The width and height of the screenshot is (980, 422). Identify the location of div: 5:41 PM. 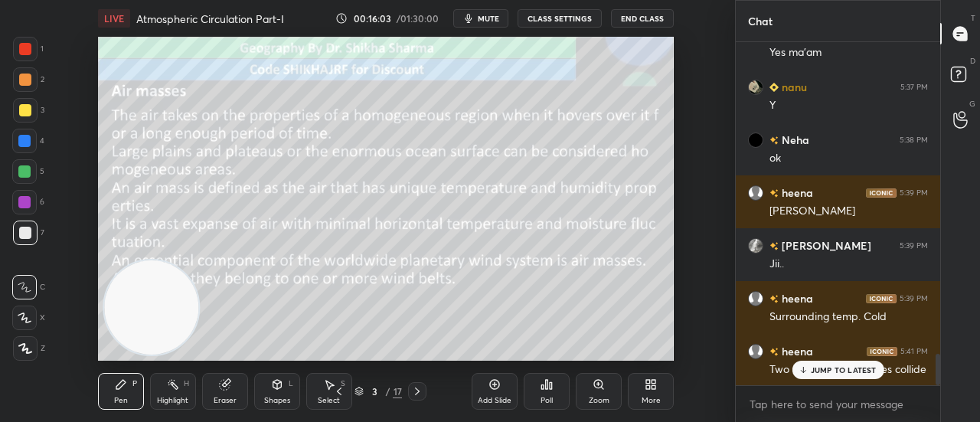
(914, 351).